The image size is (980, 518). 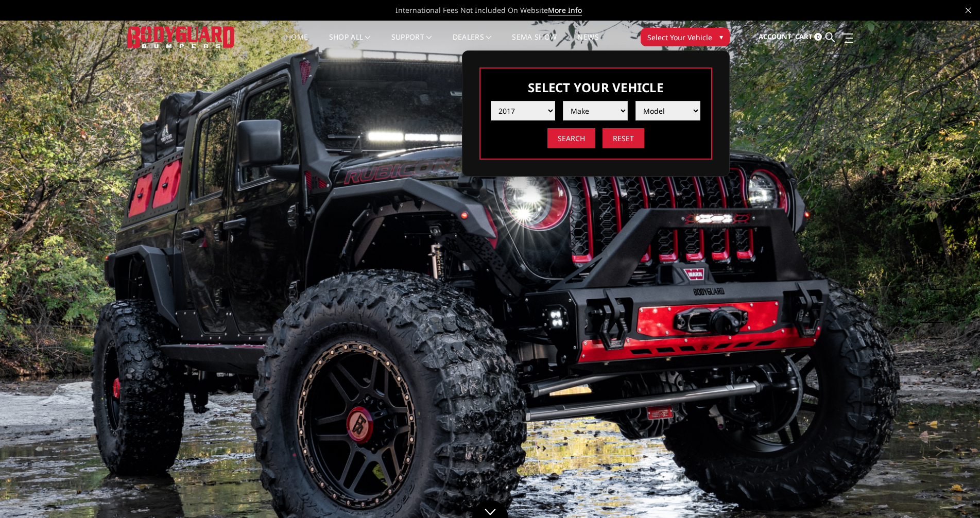 I want to click on h3: Select Your Vehicle, so click(x=596, y=87).